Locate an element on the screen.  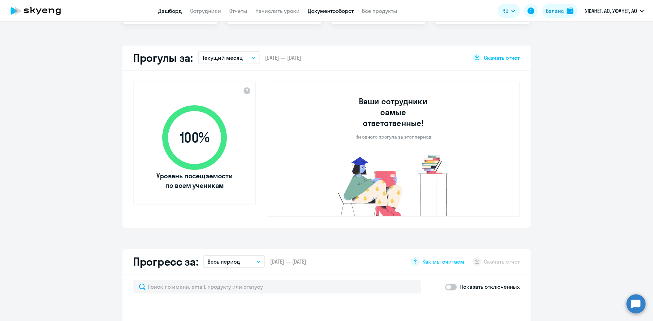
img: no-truants is located at coordinates (393, 185).